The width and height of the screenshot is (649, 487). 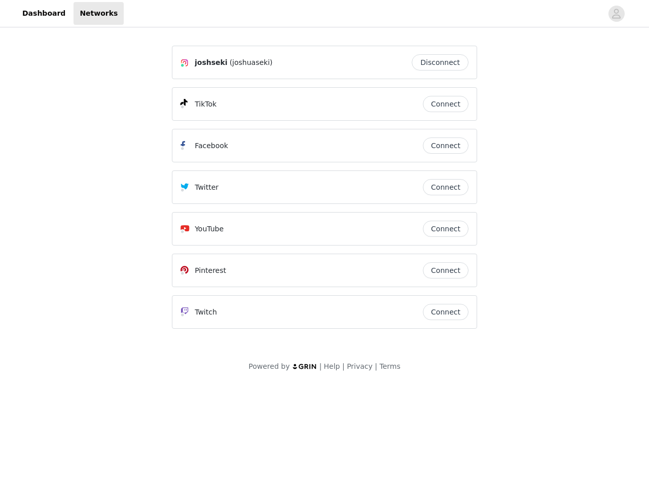 What do you see at coordinates (440, 62) in the screenshot?
I see `button: Disconnect` at bounding box center [440, 62].